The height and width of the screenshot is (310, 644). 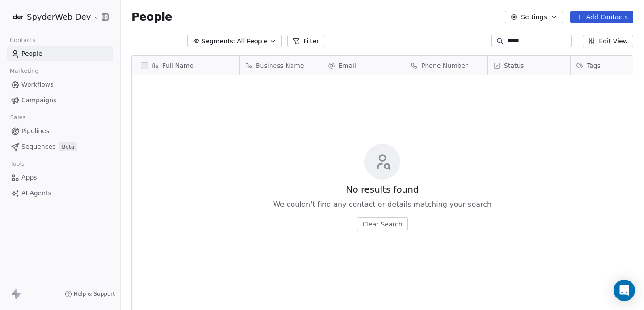 I want to click on a: AI Agents, so click(x=60, y=193).